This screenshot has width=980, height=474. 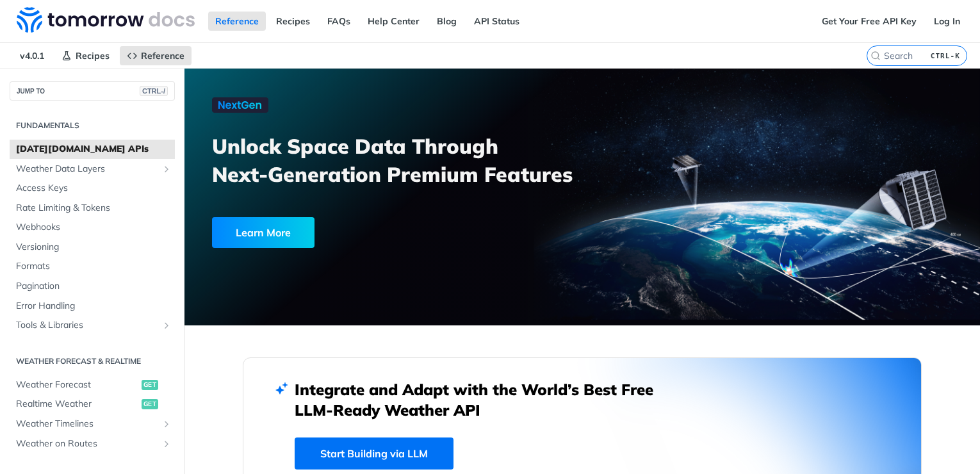 I want to click on h2: Integrate and Adapt with the World’s Best Free LLM-Ready Weather API, so click(x=484, y=400).